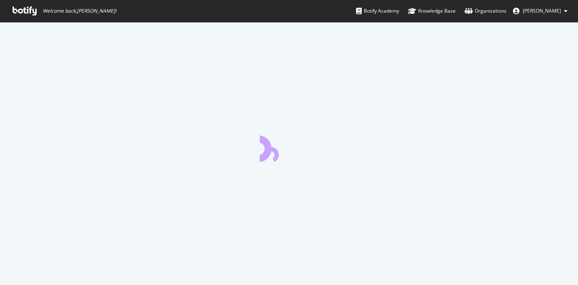 This screenshot has width=578, height=285. What do you see at coordinates (378, 11) in the screenshot?
I see `div: Botify Academy` at bounding box center [378, 11].